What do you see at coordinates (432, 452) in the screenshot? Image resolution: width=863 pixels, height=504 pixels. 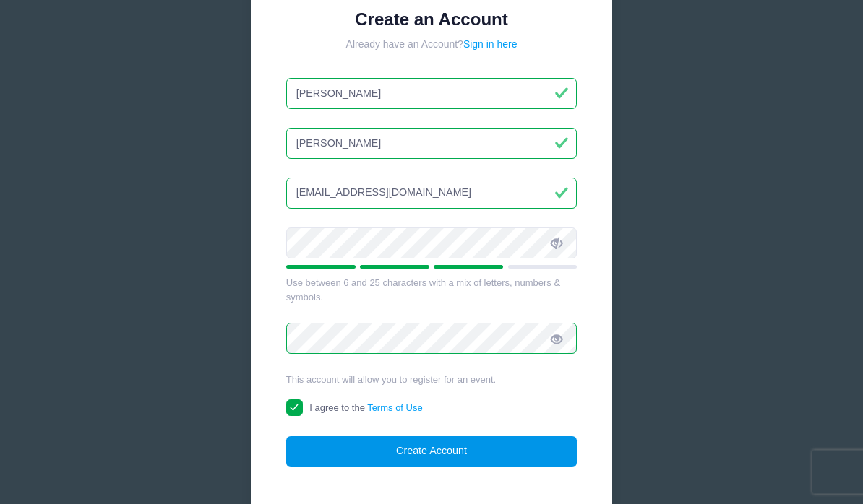 I see `button: Create Account` at bounding box center [432, 452].